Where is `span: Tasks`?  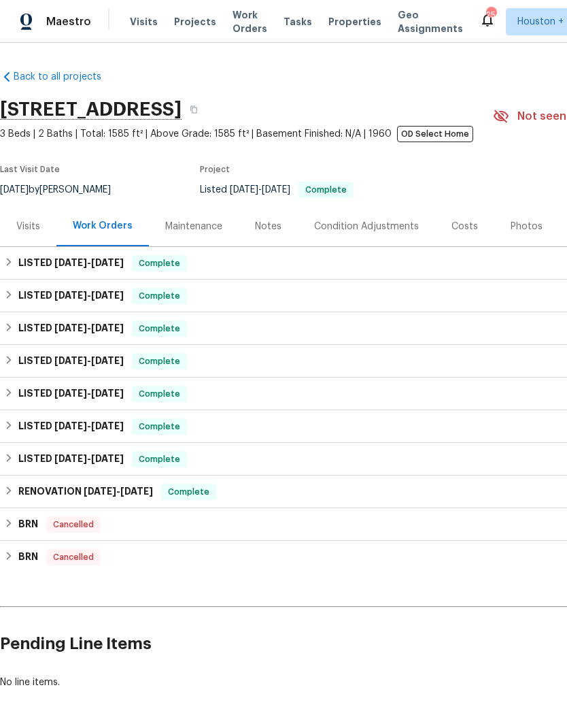 span: Tasks is located at coordinates (298, 21).